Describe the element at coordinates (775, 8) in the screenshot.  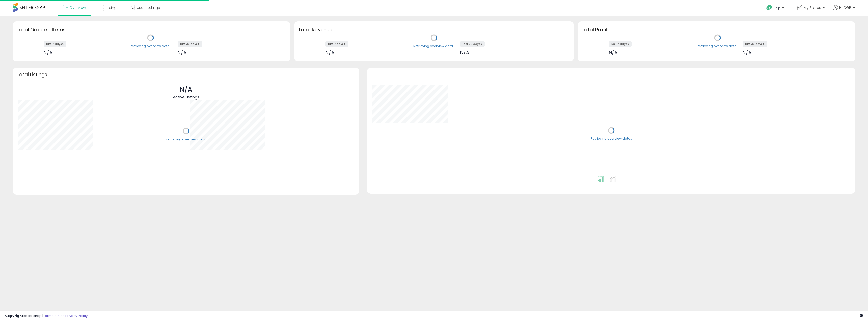
I see `a: Help` at that location.